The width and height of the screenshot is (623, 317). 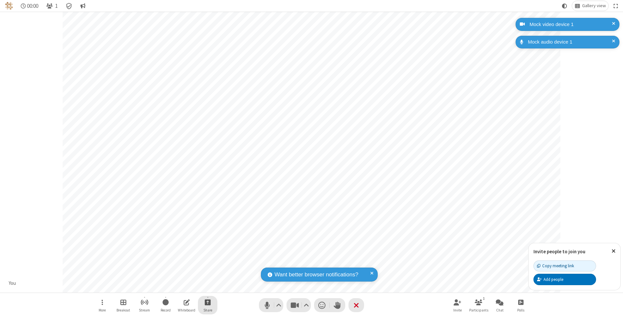 What do you see at coordinates (458, 305) in the screenshot?
I see `button: Invite participants (⌘+Shift+I)` at bounding box center [458, 305].